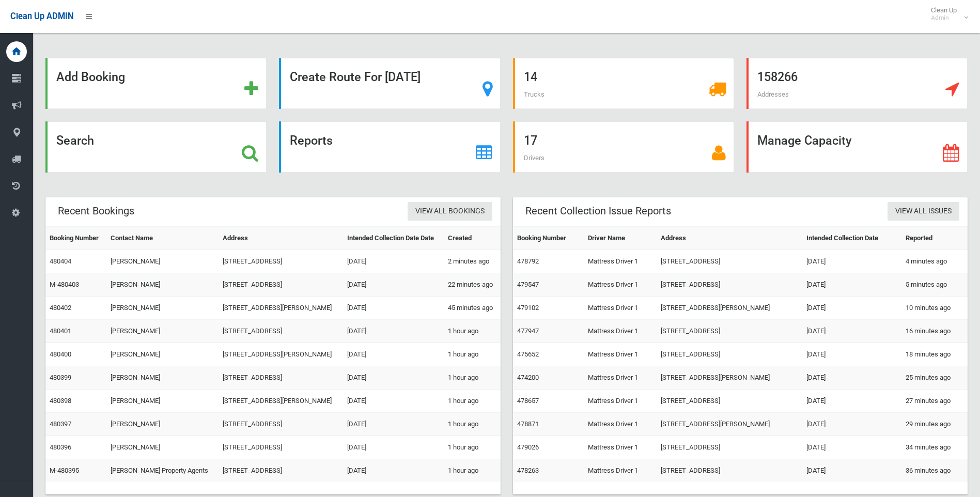 The image size is (980, 497). Describe the element at coordinates (60, 354) in the screenshot. I see `a: 480400` at that location.